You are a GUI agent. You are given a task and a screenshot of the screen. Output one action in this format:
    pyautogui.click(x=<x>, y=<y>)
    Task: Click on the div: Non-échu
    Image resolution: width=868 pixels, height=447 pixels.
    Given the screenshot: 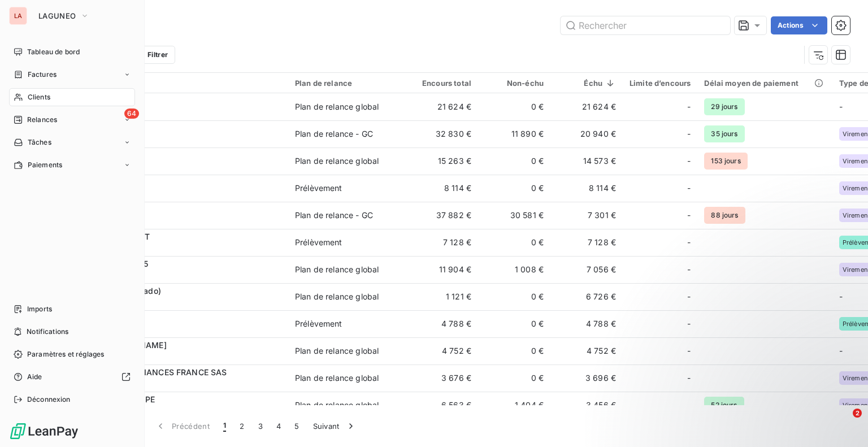 What is the action you would take?
    pyautogui.click(x=514, y=83)
    